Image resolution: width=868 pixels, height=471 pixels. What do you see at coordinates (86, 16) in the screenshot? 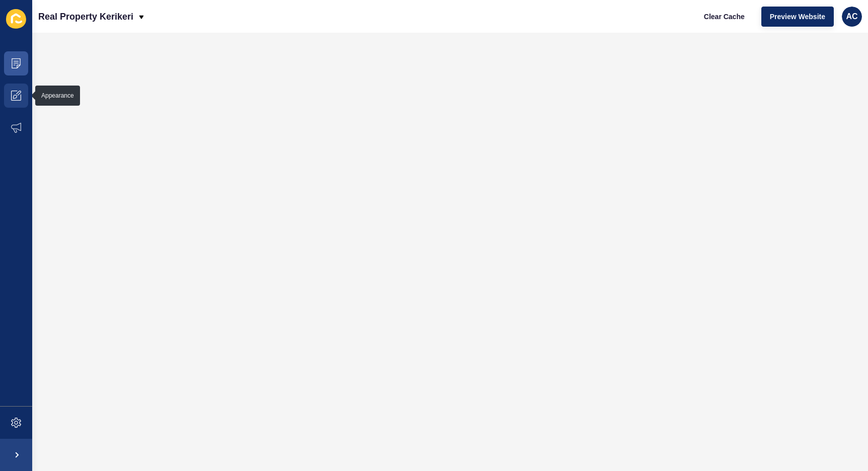
I see `p: Real Property Kerikeri` at bounding box center [86, 16].